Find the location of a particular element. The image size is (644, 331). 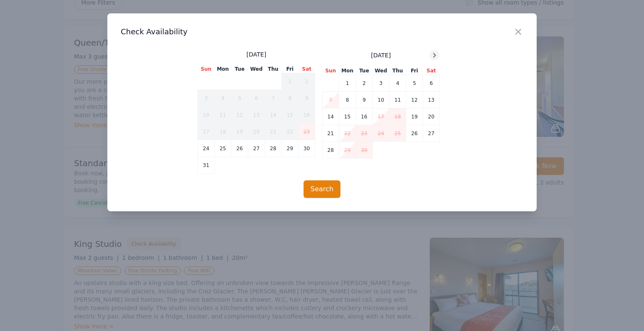

h3: Check Availability is located at coordinates (322, 32).